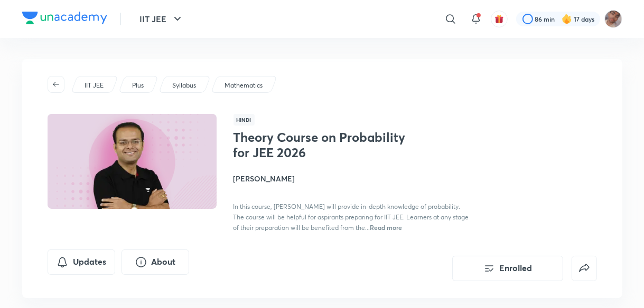 The width and height of the screenshot is (644, 308). I want to click on button: Updates, so click(82, 262).